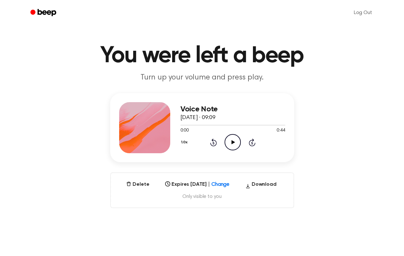 The width and height of the screenshot is (404, 256). Describe the element at coordinates (233, 109) in the screenshot. I see `h3: Voice Note` at that location.